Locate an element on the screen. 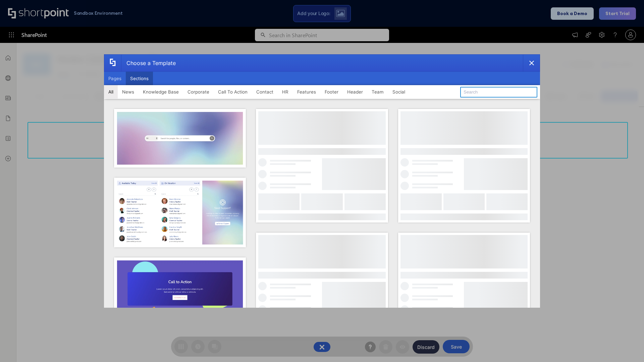  button: Features is located at coordinates (307, 92).